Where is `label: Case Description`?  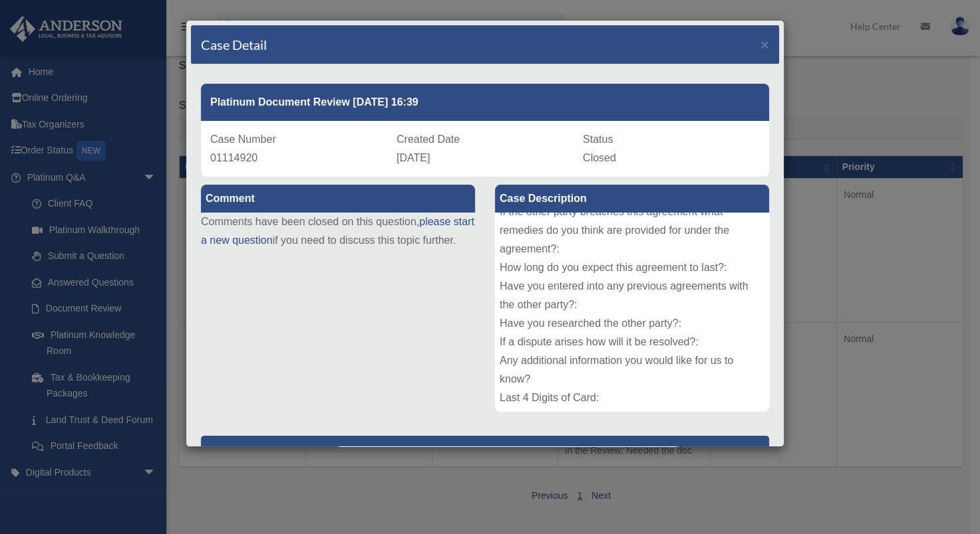 label: Case Description is located at coordinates (632, 199).